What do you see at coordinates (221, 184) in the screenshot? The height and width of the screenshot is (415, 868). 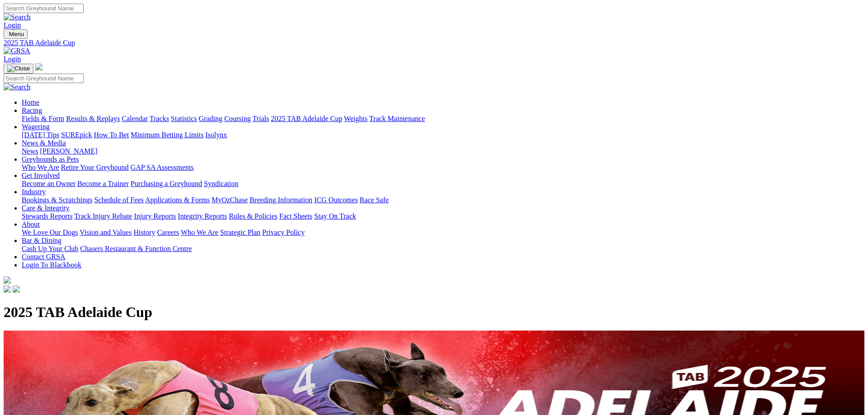 I see `a: Syndication` at bounding box center [221, 184].